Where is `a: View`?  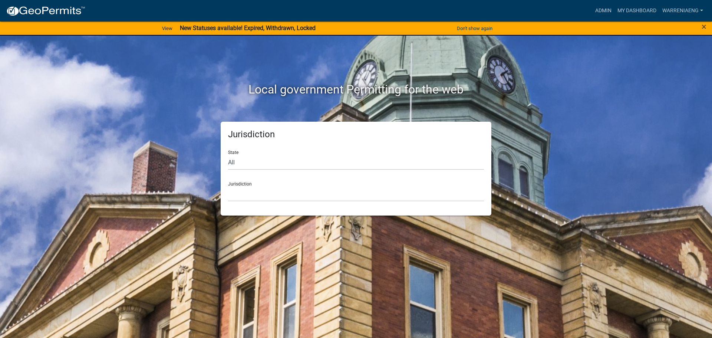
a: View is located at coordinates (167, 28).